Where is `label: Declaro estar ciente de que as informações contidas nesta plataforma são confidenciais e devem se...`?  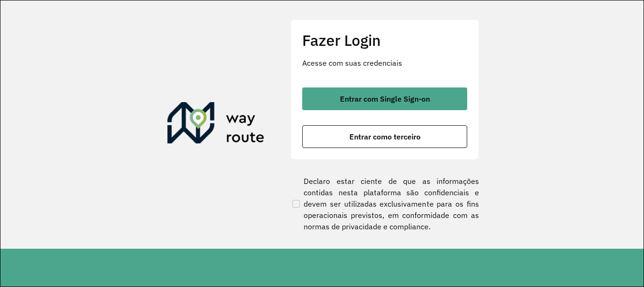 label: Declaro estar ciente de que as informações contidas nesta plataforma são confidenciais e devem se... is located at coordinates (385, 204).